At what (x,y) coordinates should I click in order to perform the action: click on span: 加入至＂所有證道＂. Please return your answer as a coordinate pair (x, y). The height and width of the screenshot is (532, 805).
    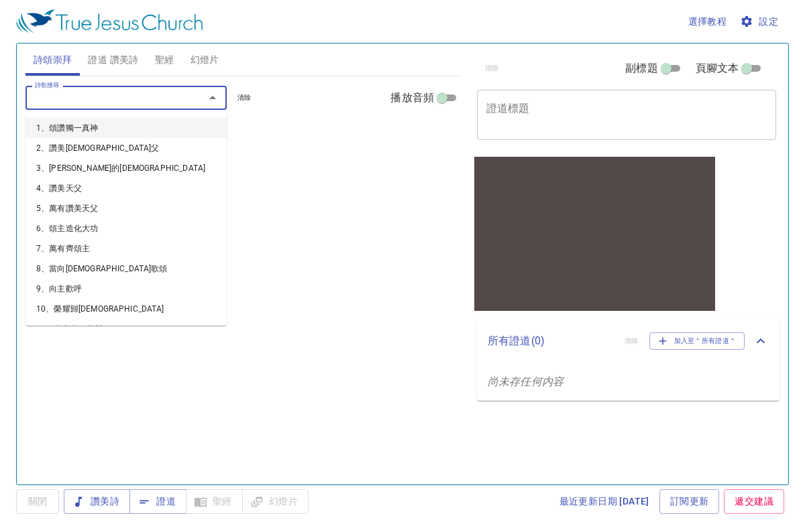
    Looking at the image, I should click on (697, 341).